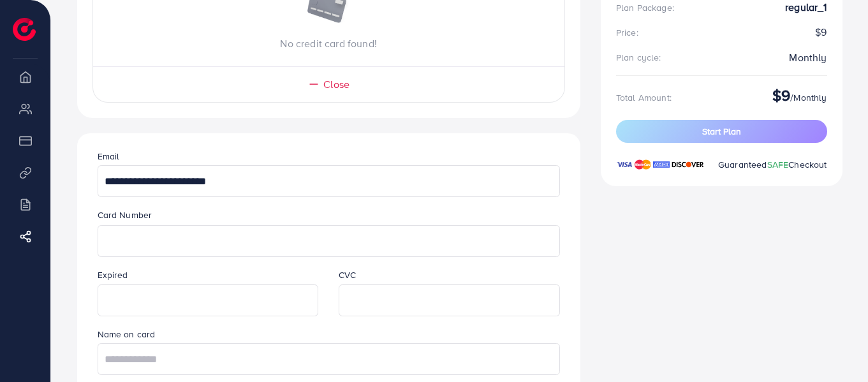  What do you see at coordinates (721, 132) in the screenshot?
I see `span: Start Plan` at bounding box center [721, 132].